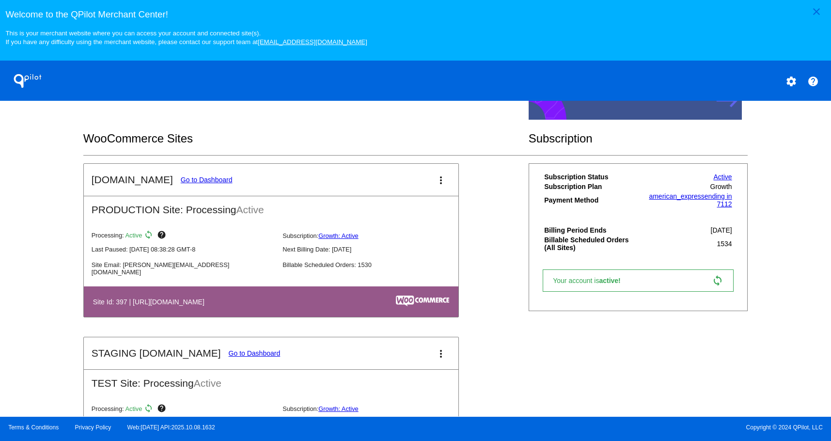 This screenshot has width=831, height=441. What do you see at coordinates (28, 81) in the screenshot?
I see `h1: QPilot` at bounding box center [28, 81].